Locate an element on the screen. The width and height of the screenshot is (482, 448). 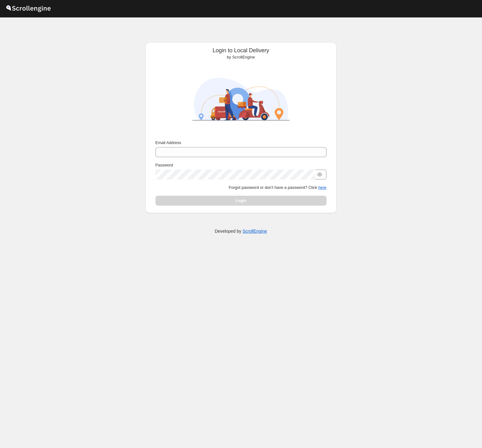
span: Password is located at coordinates (164, 165).